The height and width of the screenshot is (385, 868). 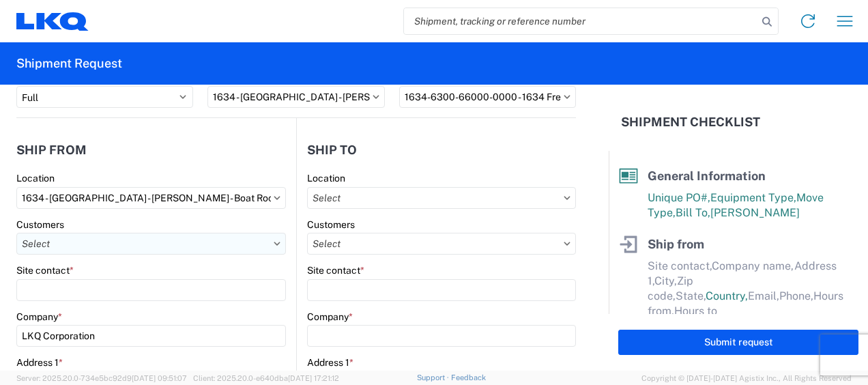 I want to click on span: Server: 2025.20.0-734e5bc92d9, so click(x=102, y=378).